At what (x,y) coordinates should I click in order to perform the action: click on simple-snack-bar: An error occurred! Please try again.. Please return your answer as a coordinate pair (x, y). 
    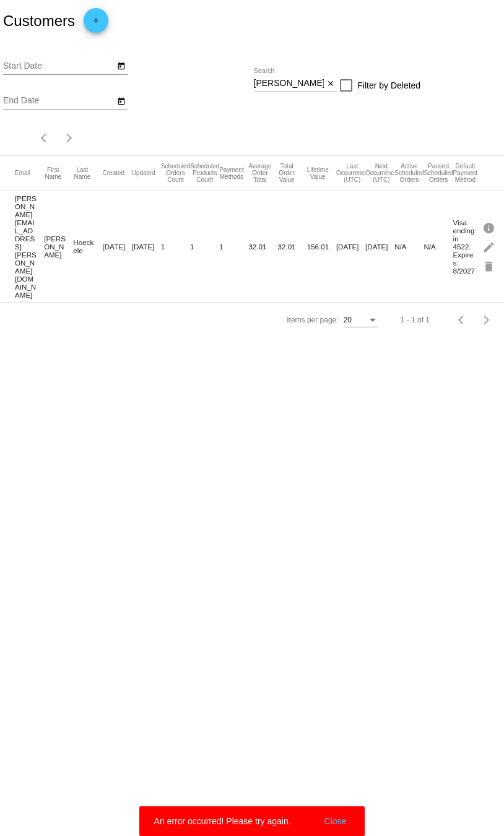
    Looking at the image, I should click on (252, 821).